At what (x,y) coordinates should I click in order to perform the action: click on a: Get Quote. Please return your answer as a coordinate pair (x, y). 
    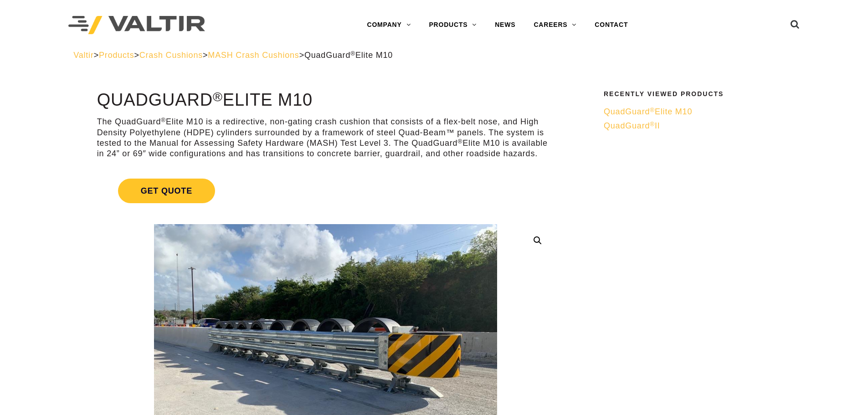
    Looking at the image, I should click on (325, 191).